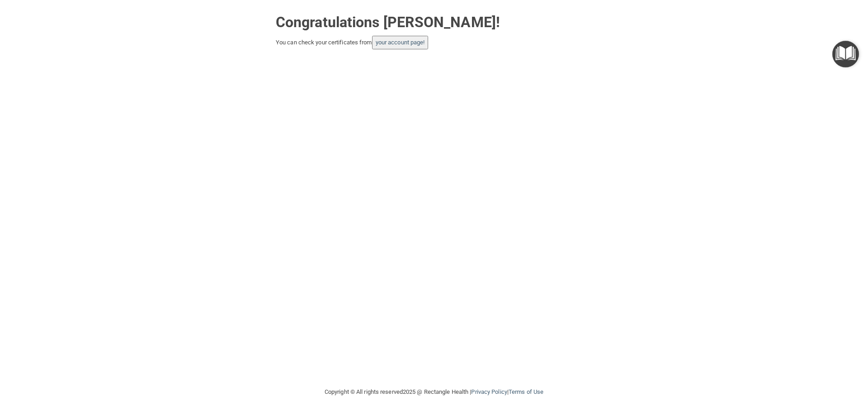 Image resolution: width=868 pixels, height=416 pixels. Describe the element at coordinates (400, 42) in the screenshot. I see `button: your account page!` at that location.